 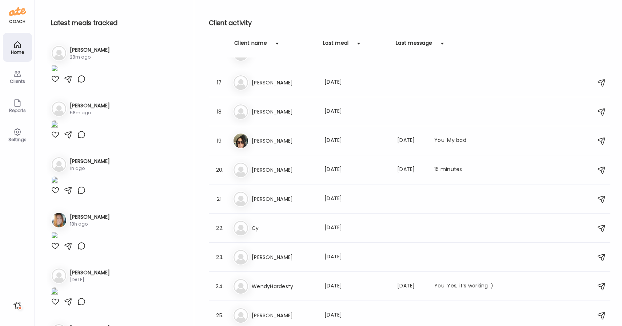 I want to click on div: 1h ago, so click(x=90, y=168).